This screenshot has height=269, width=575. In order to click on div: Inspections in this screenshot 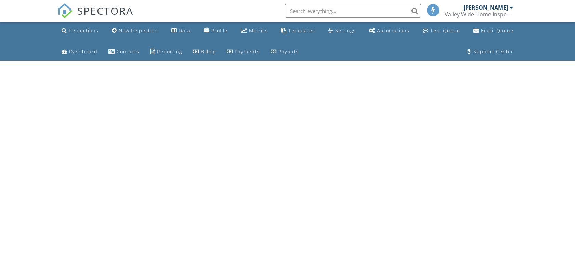, I will do `click(83, 30)`.